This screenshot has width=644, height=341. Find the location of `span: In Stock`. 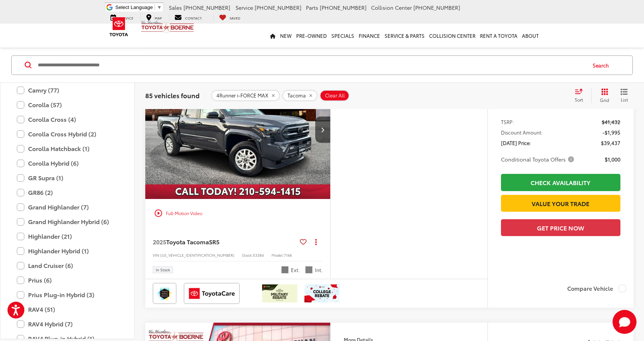

span: In Stock is located at coordinates (163, 270).